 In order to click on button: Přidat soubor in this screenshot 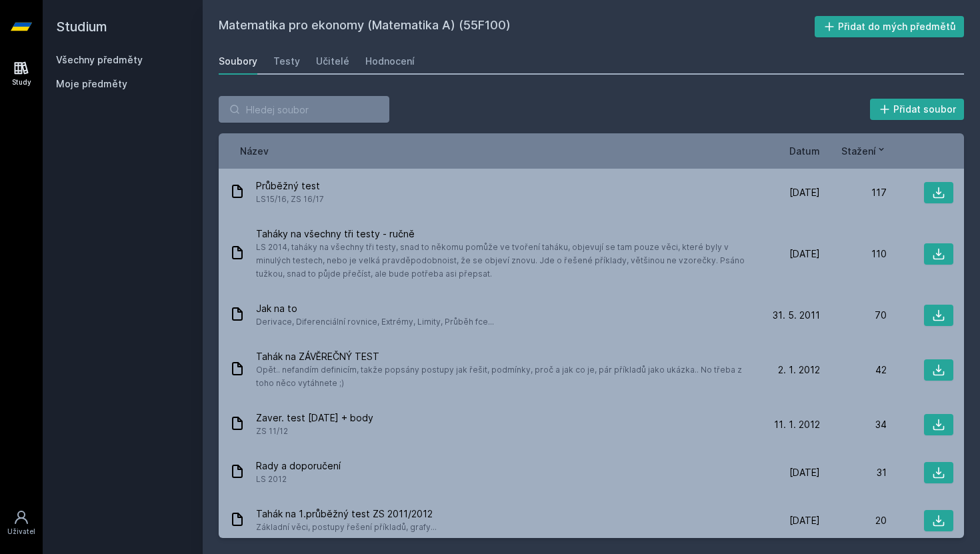, I will do `click(917, 109)`.